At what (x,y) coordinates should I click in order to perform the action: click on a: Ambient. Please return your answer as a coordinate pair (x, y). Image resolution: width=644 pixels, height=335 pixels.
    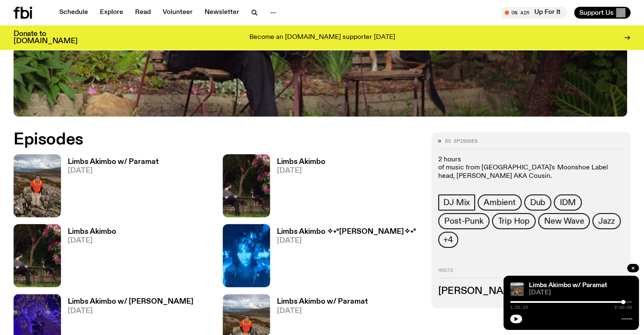
    Looking at the image, I should click on (499, 202).